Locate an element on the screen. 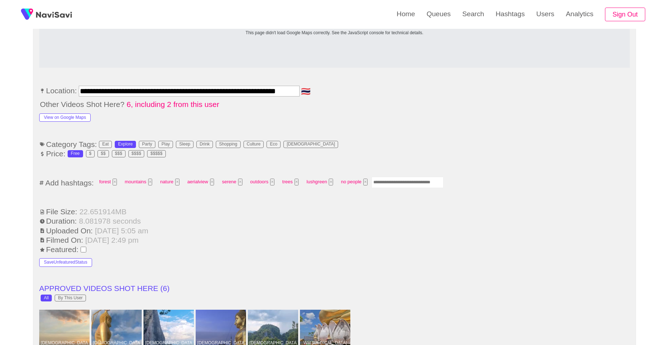  button: Tag at index 6 with value 2318 focussed. Press backspace to remove is located at coordinates (297, 182).